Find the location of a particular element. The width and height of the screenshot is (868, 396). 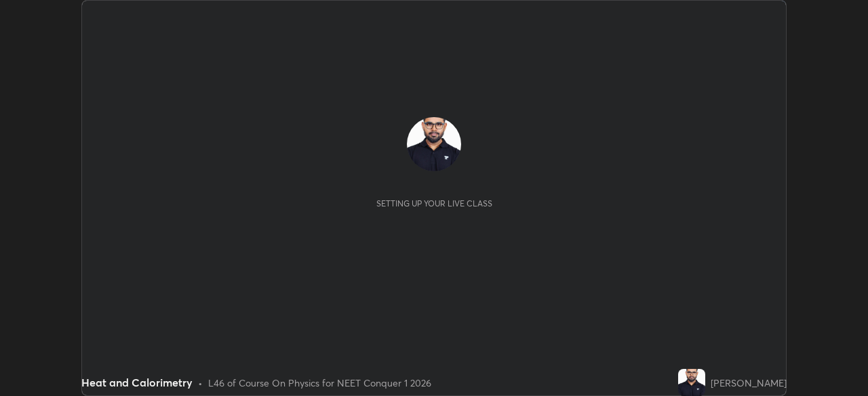

div: Setting up your live class is located at coordinates (434, 203).